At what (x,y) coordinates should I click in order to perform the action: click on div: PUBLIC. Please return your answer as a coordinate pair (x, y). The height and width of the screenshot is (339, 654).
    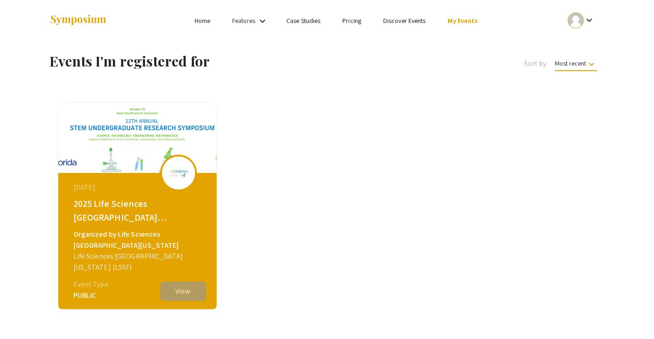
    Looking at the image, I should click on (91, 296).